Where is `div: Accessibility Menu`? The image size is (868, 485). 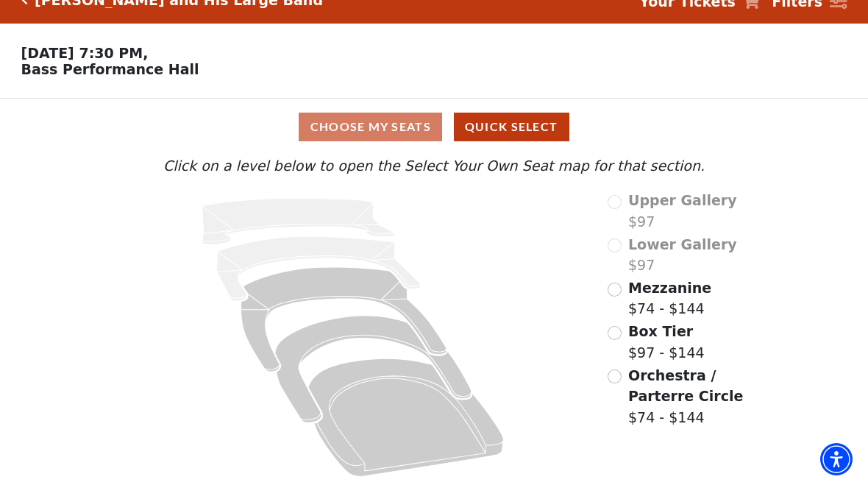
div: Accessibility Menu is located at coordinates (837, 459).